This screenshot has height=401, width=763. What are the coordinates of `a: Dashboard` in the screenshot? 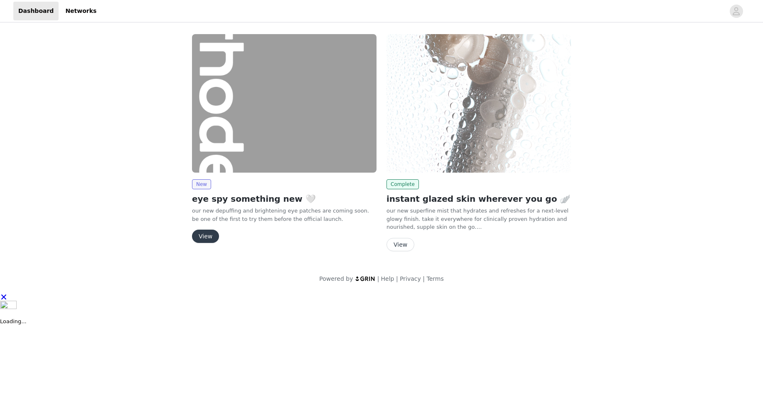 It's located at (36, 11).